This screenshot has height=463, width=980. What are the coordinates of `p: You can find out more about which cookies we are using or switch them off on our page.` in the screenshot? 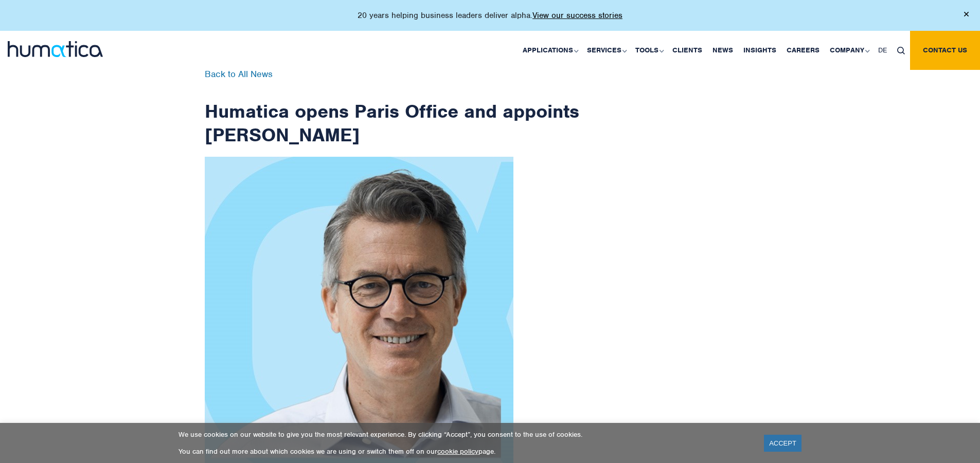 It's located at (464, 451).